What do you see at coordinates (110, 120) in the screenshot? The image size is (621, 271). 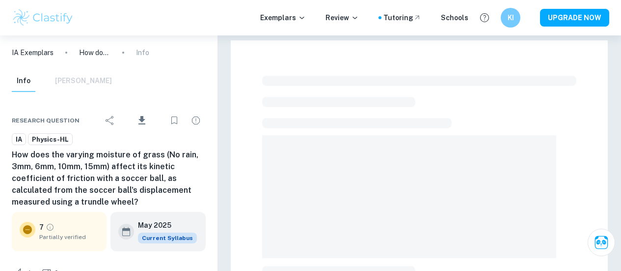 I see `div: Share` at bounding box center [110, 120].